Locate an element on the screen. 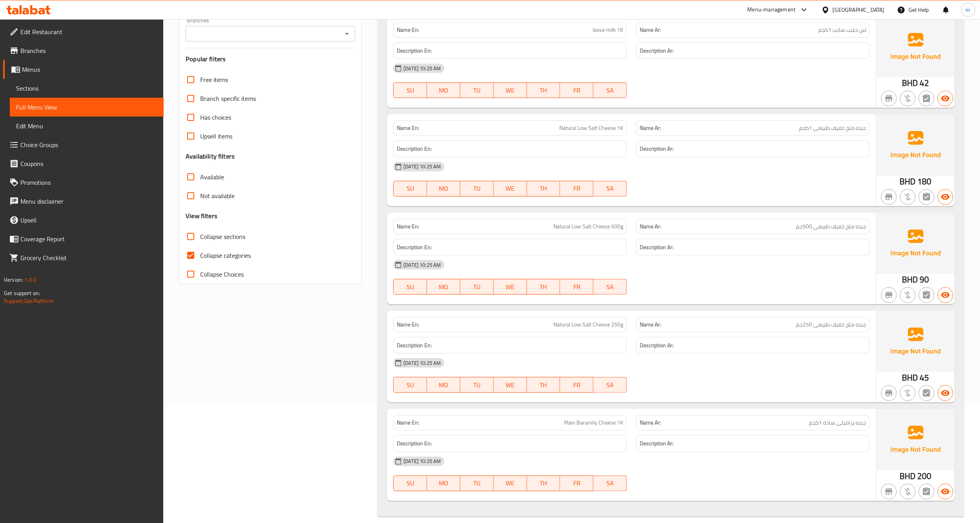 This screenshot has height=523, width=980. span: Grocery Checklist is located at coordinates (88, 258).